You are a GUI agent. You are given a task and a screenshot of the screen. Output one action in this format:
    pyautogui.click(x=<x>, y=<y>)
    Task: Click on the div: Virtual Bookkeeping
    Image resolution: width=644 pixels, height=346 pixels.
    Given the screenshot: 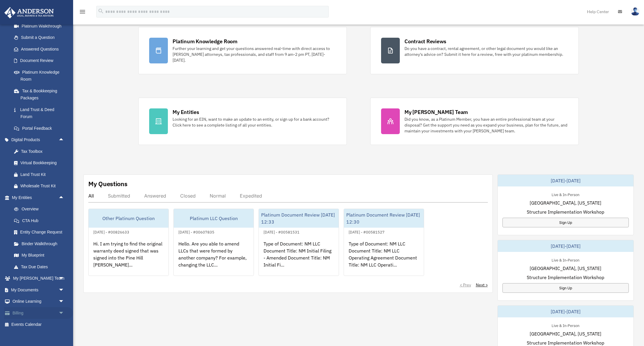 What is the action you would take?
    pyautogui.click(x=43, y=163)
    